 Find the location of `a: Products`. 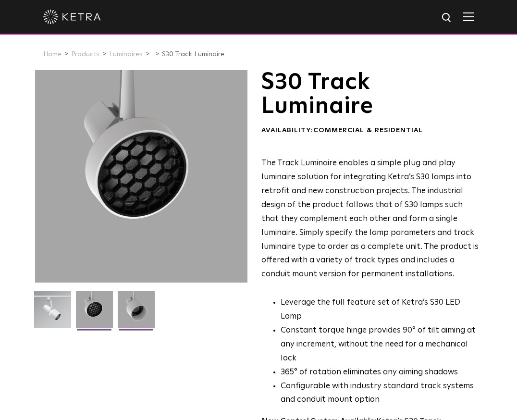

a: Products is located at coordinates (85, 54).